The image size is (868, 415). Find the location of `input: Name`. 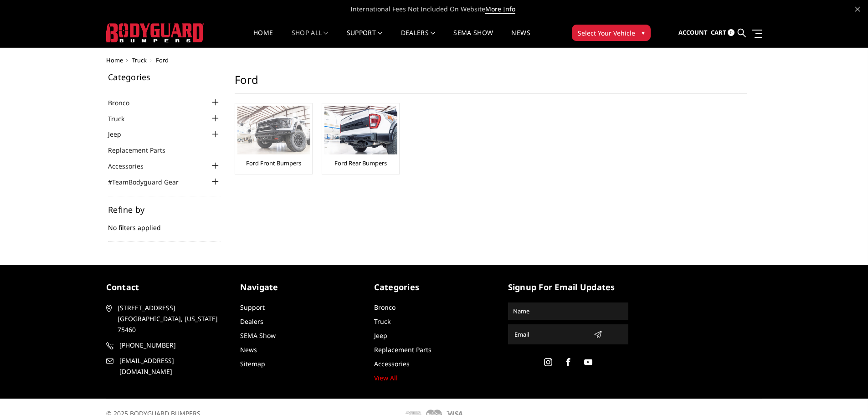

input: Name is located at coordinates (568, 311).